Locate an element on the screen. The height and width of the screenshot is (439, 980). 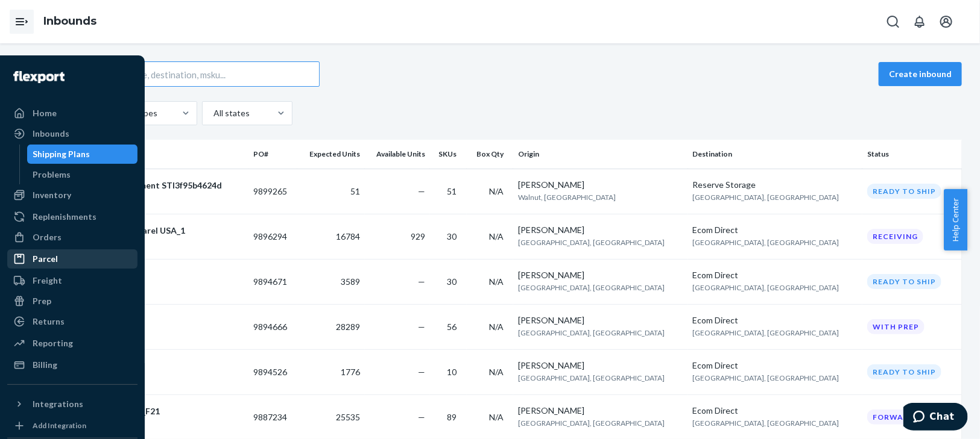
th: Status is located at coordinates (911, 155).